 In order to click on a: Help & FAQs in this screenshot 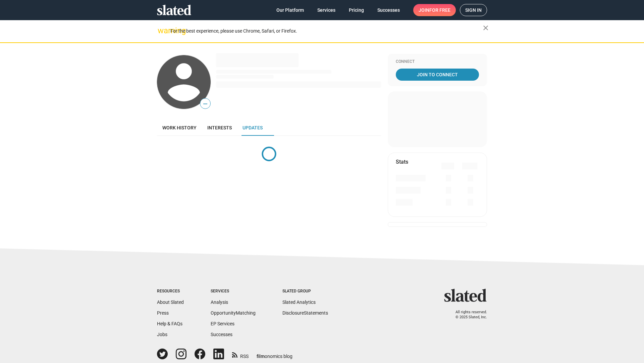, I will do `click(170, 324)`.